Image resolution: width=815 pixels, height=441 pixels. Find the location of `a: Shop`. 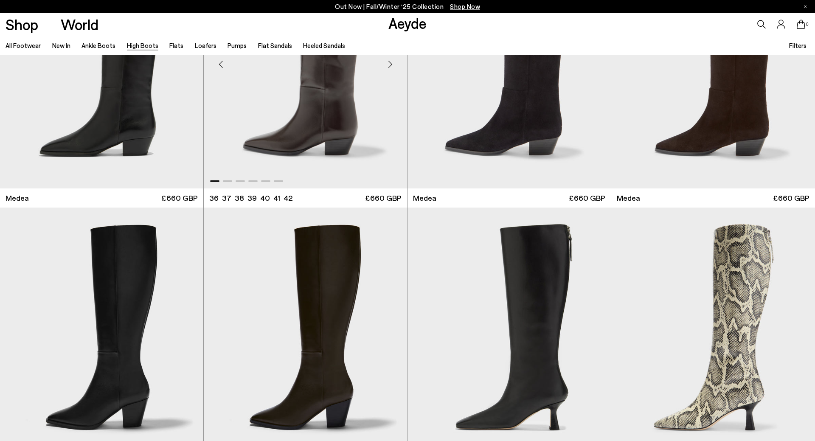

a: Shop is located at coordinates (22, 24).